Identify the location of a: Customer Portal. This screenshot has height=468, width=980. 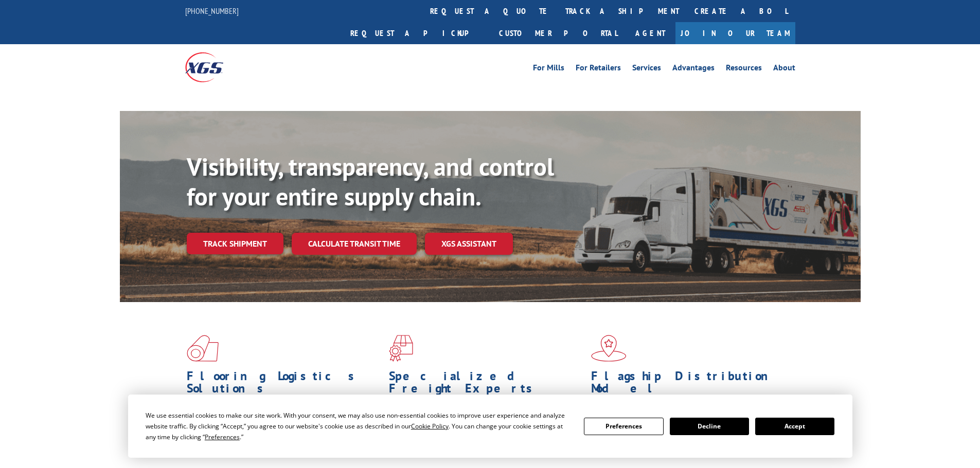
(558, 33).